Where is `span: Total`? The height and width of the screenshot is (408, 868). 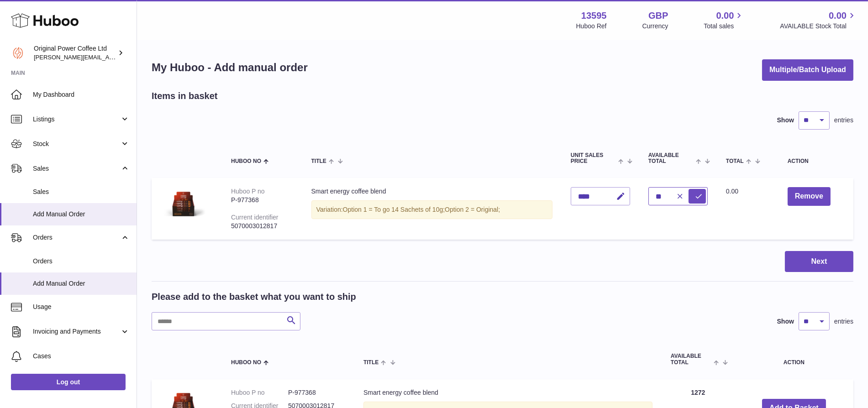
span: Total is located at coordinates (735, 161).